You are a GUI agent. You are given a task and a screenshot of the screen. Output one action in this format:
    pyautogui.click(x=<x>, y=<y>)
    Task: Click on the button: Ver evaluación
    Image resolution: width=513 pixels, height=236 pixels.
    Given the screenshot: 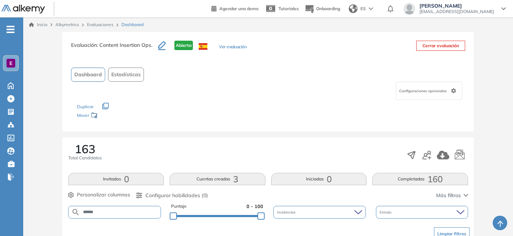 What is the action you would take?
    pyautogui.click(x=233, y=47)
    